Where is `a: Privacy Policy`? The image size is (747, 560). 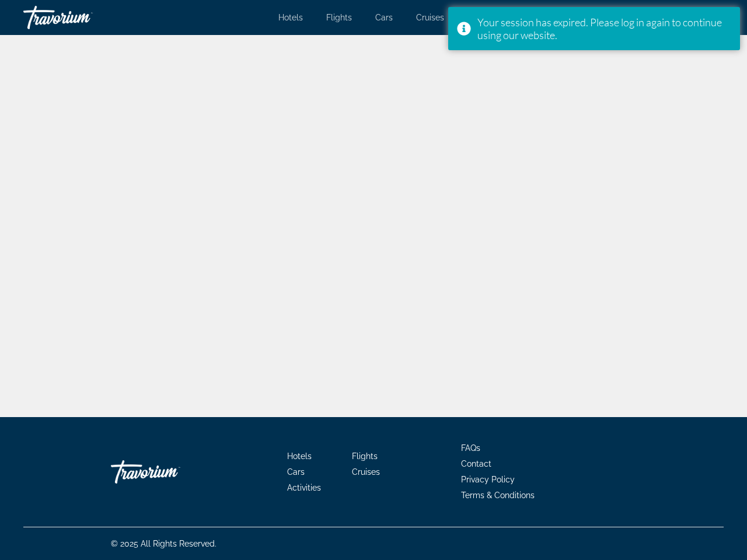 a: Privacy Policy is located at coordinates (488, 480).